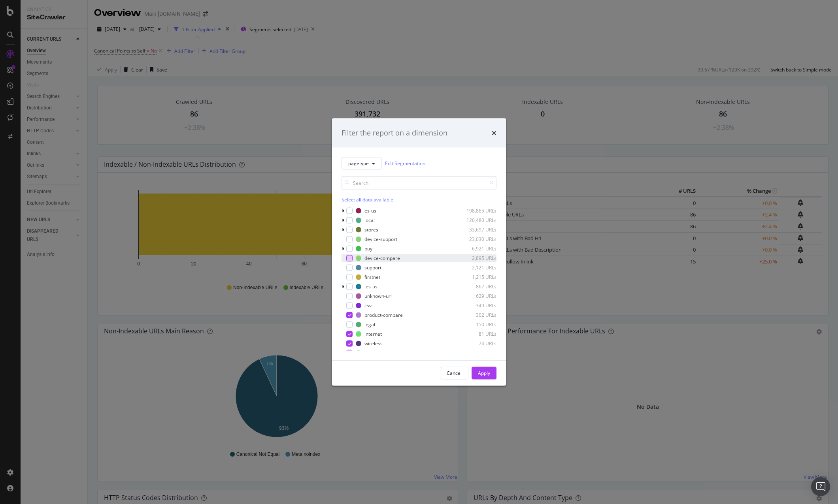 The width and height of the screenshot is (838, 504). I want to click on div: 2,121 URLs, so click(477, 267).